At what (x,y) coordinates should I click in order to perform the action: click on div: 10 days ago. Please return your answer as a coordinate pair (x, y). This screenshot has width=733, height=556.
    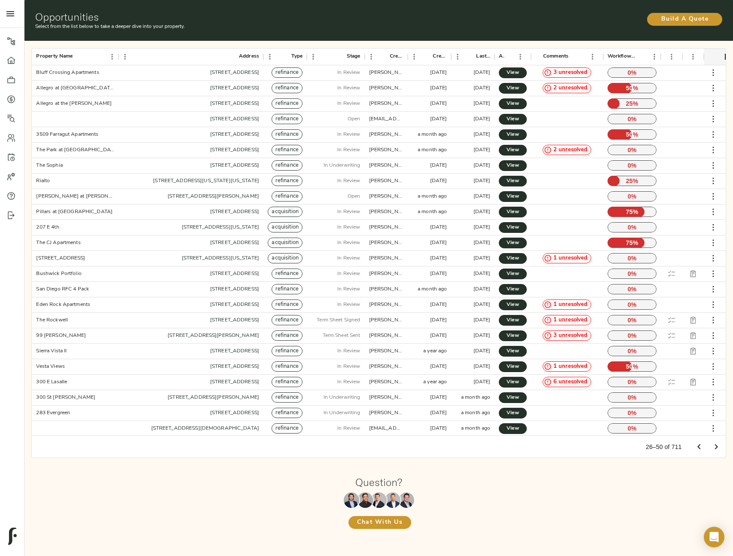
    Looking at the image, I should click on (482, 258).